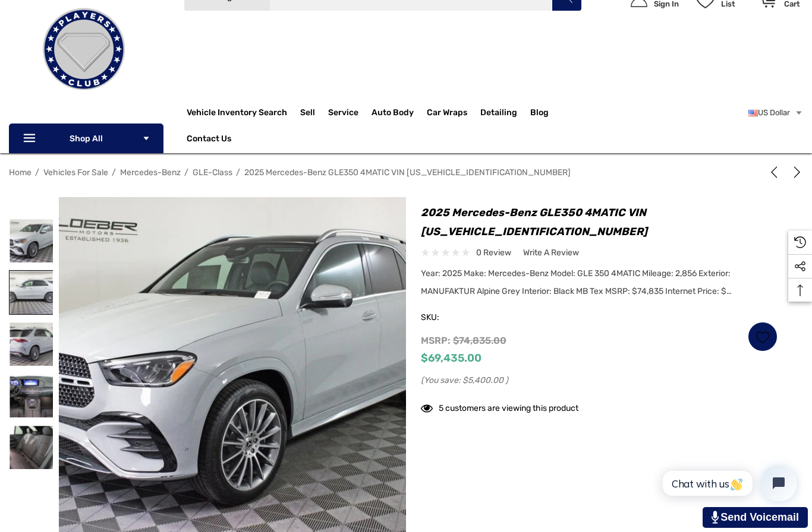 This screenshot has height=532, width=812. Describe the element at coordinates (399, 113) in the screenshot. I see `a: Auto Body` at that location.